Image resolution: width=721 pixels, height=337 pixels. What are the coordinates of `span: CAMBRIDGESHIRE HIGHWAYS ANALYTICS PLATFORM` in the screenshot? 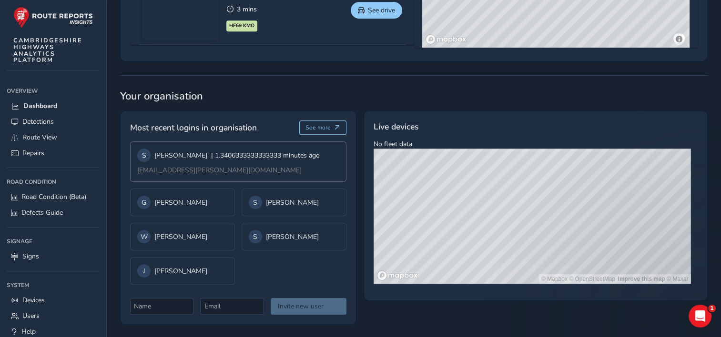 It's located at (48, 50).